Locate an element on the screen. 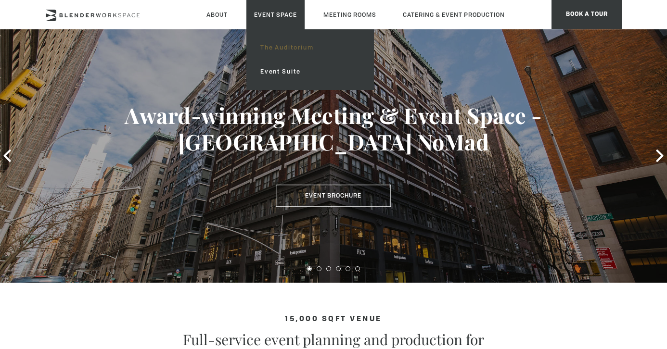 The height and width of the screenshot is (349, 667). h2: Welcome is located at coordinates (333, 74).